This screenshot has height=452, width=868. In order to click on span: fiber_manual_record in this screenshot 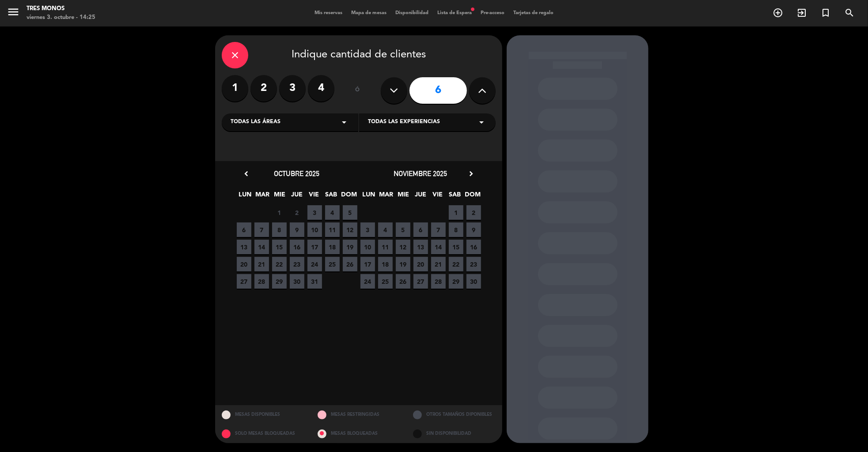, I will do `click(473, 10)`.